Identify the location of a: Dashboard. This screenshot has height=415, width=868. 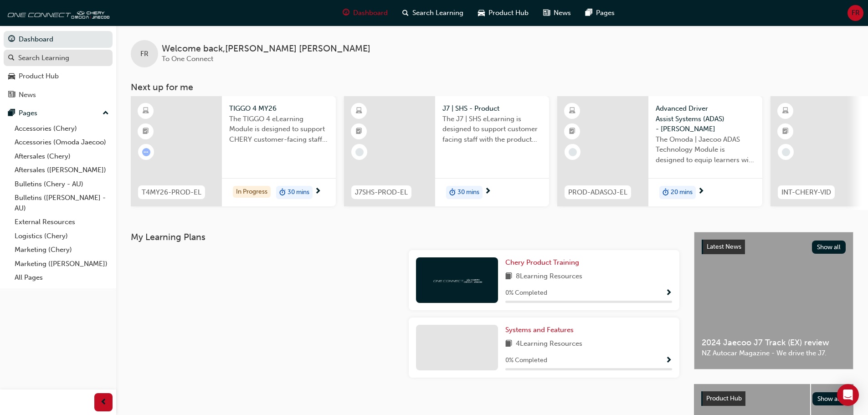
(58, 39).